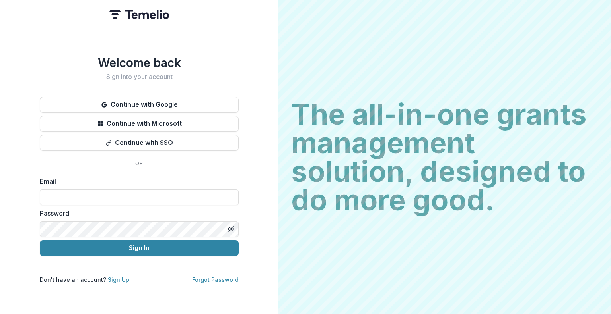 Image resolution: width=611 pixels, height=314 pixels. Describe the element at coordinates (118, 280) in the screenshot. I see `a: Sign Up` at that location.